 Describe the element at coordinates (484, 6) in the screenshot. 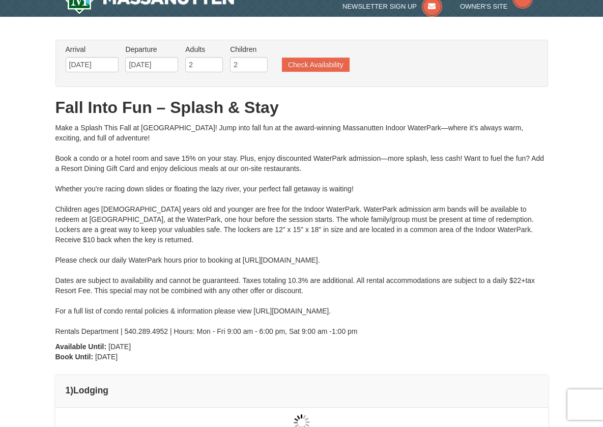

I see `span: Owner's Site` at that location.